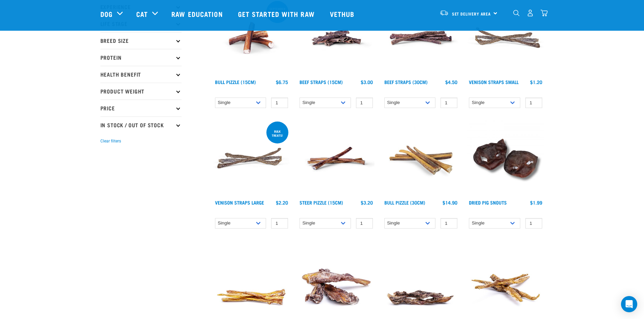 The width and height of the screenshot is (644, 319). I want to click on img: Pile Of Love Tendons For Pets, so click(421, 279).